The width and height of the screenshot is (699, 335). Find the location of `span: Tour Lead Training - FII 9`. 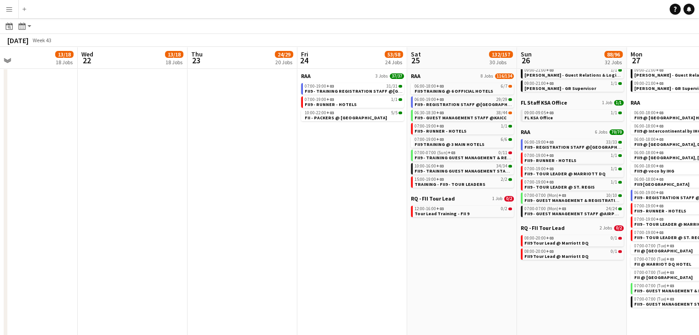

span: Tour Lead Training - FII 9 is located at coordinates (441, 214).